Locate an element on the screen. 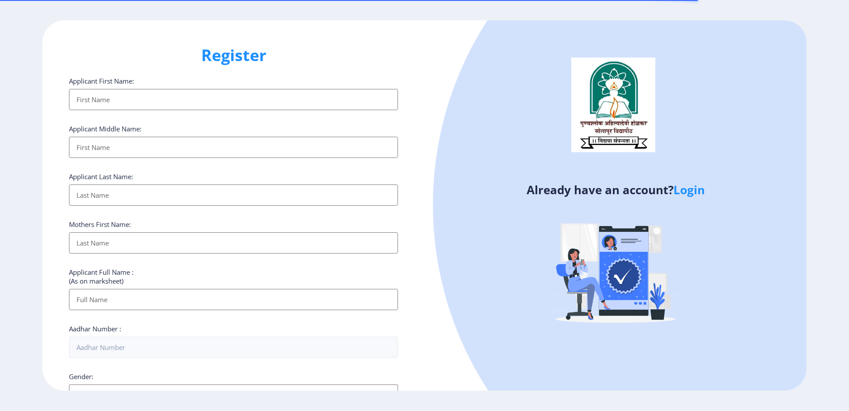 This screenshot has height=411, width=849. a: Login is located at coordinates (689, 190).